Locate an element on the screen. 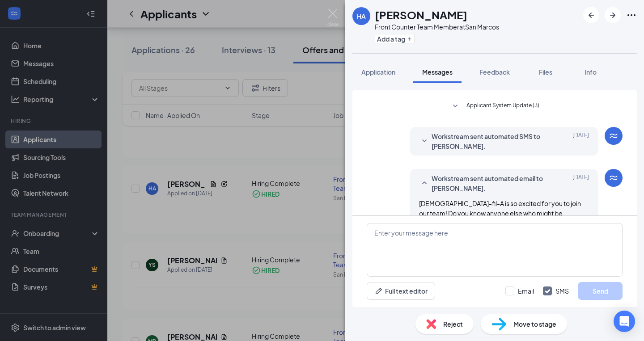 The width and height of the screenshot is (644, 341). span: Reject is located at coordinates (453, 324).